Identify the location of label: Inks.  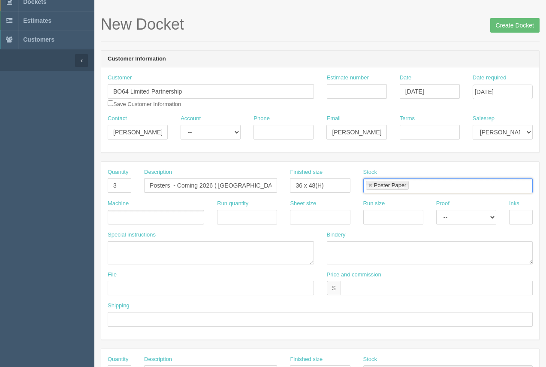
(514, 203).